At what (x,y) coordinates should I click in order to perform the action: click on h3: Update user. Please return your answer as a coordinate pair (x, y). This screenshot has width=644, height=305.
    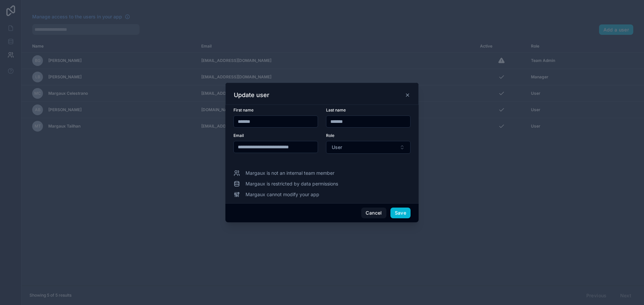
    Looking at the image, I should click on (252, 95).